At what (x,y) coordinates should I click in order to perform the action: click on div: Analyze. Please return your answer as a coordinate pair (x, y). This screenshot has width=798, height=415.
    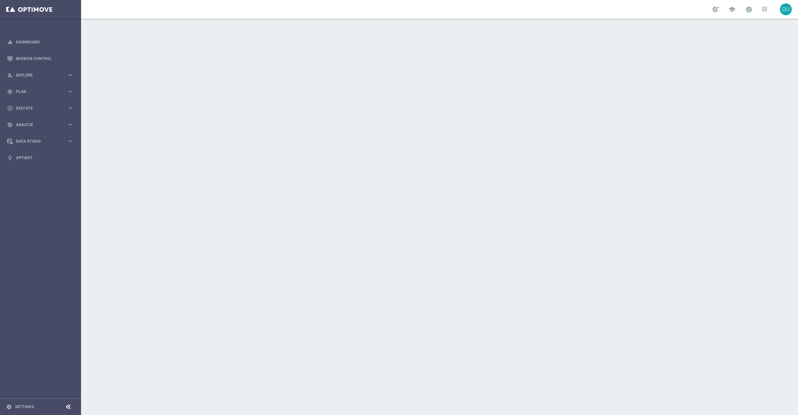
    Looking at the image, I should click on (37, 125).